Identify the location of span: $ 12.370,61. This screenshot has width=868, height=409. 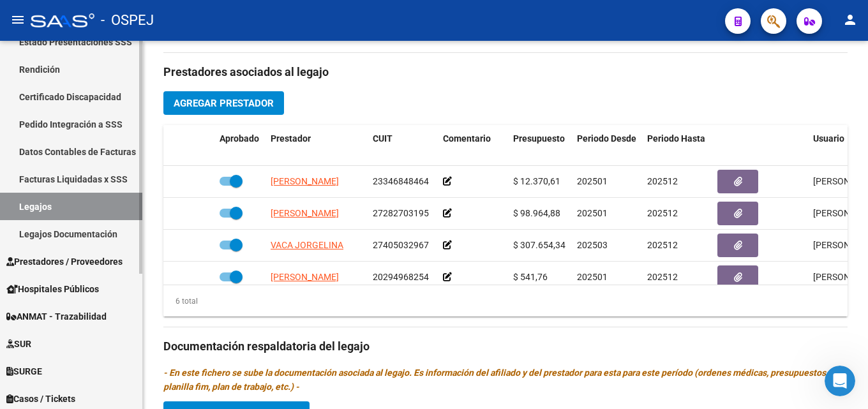
(537, 181).